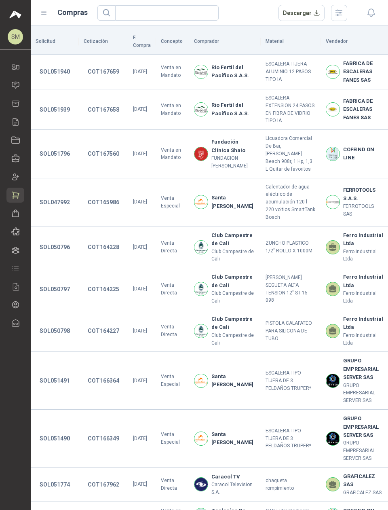  I want to click on th: Vendedor, so click(355, 42).